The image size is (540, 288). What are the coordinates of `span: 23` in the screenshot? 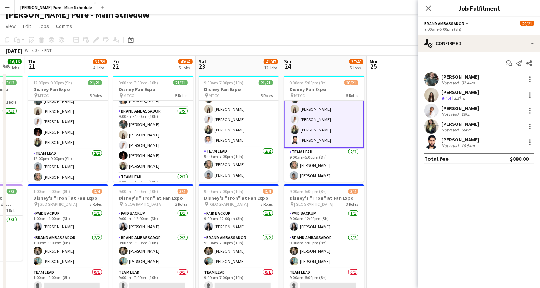 It's located at (202, 66).